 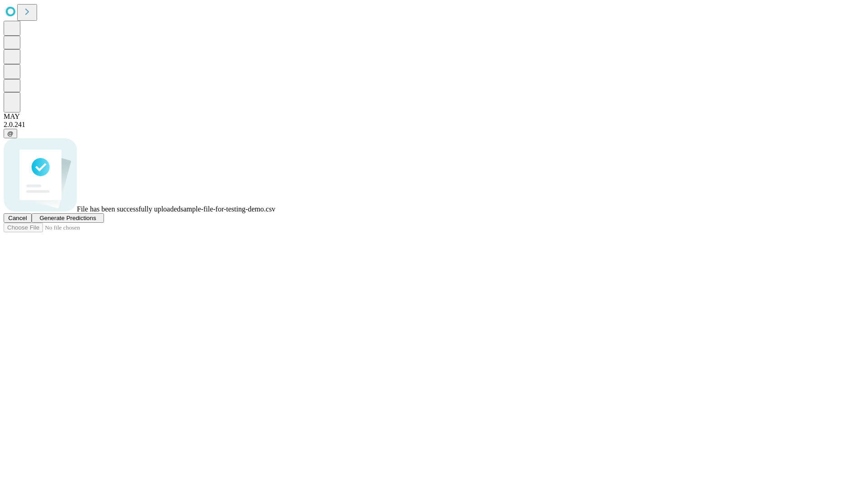 I want to click on button: Cancel, so click(x=18, y=218).